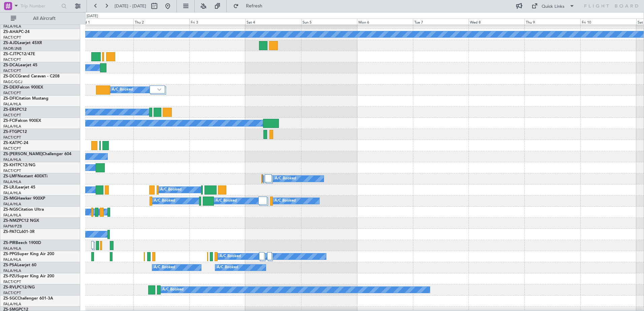 This screenshot has width=644, height=311. I want to click on a: ZS-FTGPC12, so click(15, 132).